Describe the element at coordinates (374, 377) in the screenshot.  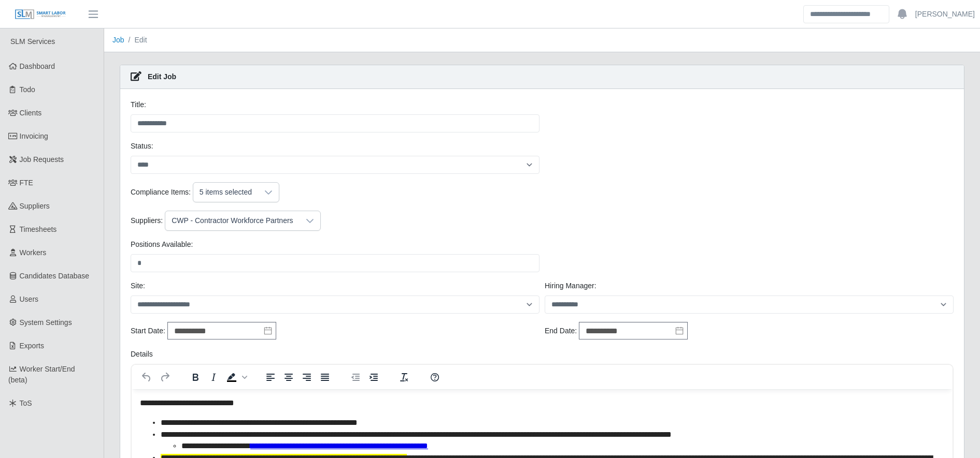
I see `button: Increase indent` at that location.